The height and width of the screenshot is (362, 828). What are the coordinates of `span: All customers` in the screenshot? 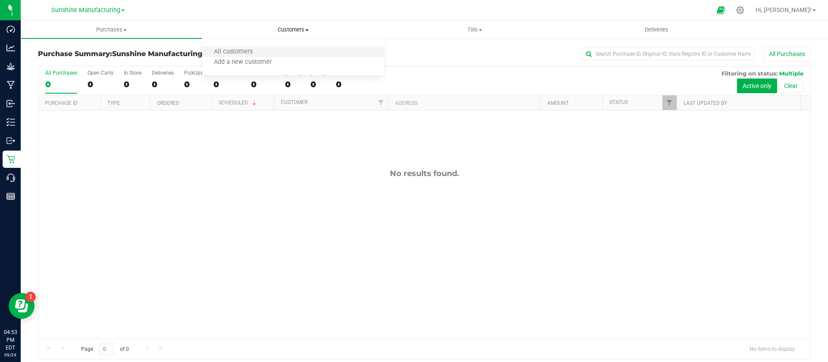 It's located at (233, 52).